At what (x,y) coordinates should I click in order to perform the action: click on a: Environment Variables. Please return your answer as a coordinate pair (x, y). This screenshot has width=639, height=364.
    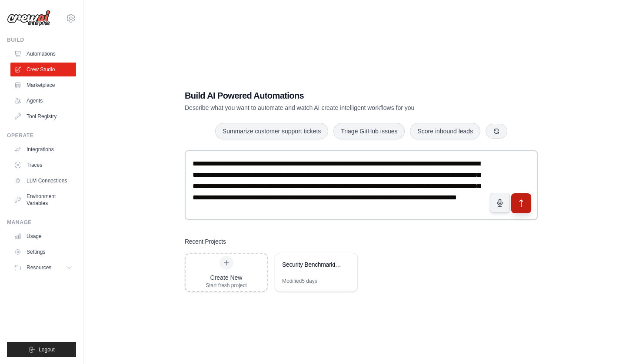
    Looking at the image, I should click on (43, 200).